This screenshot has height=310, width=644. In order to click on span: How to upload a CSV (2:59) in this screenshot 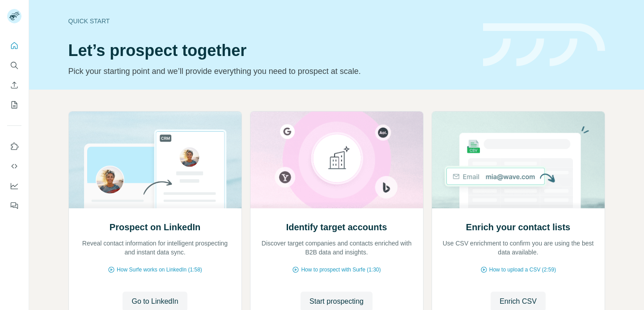, I will do `click(522, 270)`.